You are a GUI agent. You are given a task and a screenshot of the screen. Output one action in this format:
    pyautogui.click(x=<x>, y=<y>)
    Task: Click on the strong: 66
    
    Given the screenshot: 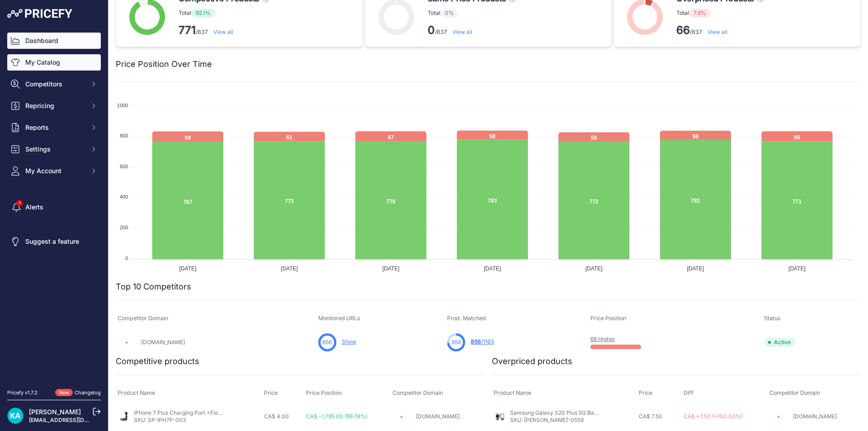 What is the action you would take?
    pyautogui.click(x=683, y=30)
    